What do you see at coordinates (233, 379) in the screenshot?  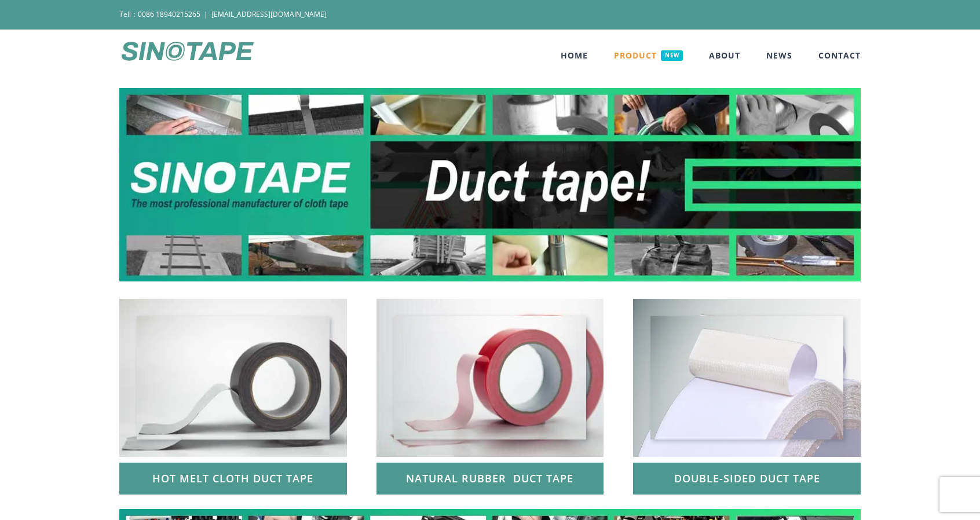 I see `img: duct-tape-supply11.jpg` at bounding box center [233, 379].